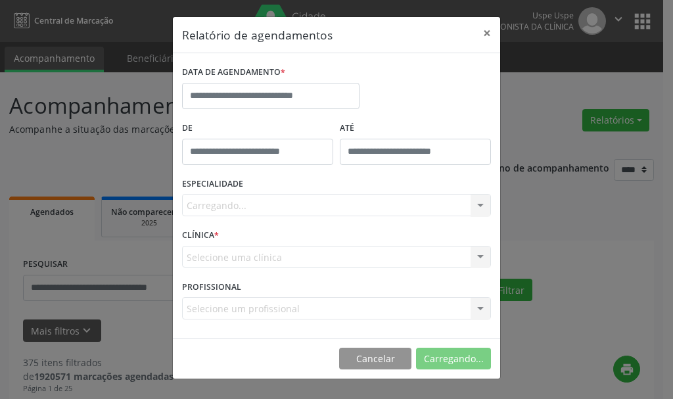 The width and height of the screenshot is (673, 399). What do you see at coordinates (453, 359) in the screenshot?
I see `button: Carregando...` at bounding box center [453, 359].